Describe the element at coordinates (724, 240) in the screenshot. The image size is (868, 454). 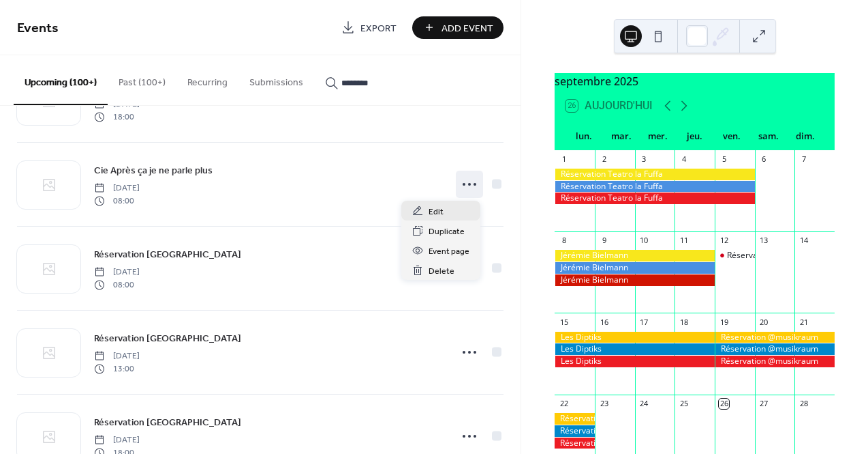
I see `div: 12` at that location.